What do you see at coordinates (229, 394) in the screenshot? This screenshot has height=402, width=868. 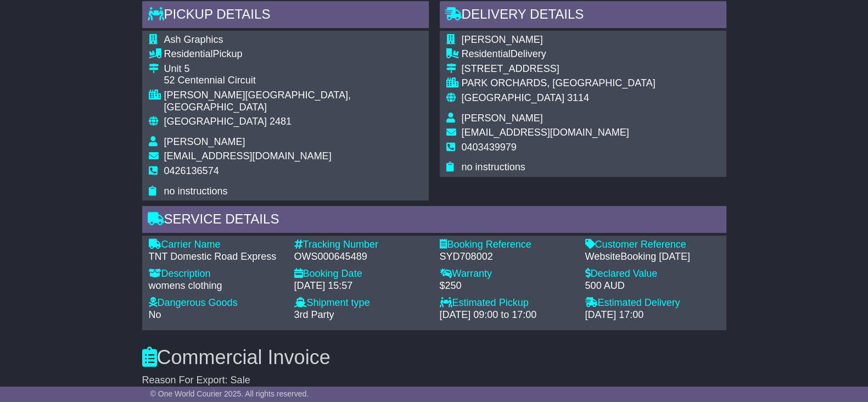 I see `span: © One World Courier 2025. All rights reserved.` at bounding box center [229, 394].